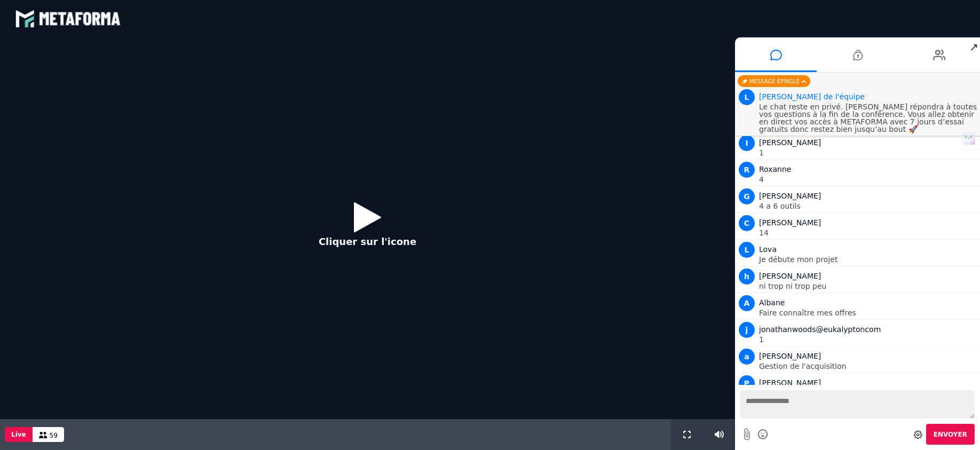 The image size is (980, 450). What do you see at coordinates (820, 329) in the screenshot?
I see `span: jonathanwoods@eukalyptoncom` at bounding box center [820, 329].